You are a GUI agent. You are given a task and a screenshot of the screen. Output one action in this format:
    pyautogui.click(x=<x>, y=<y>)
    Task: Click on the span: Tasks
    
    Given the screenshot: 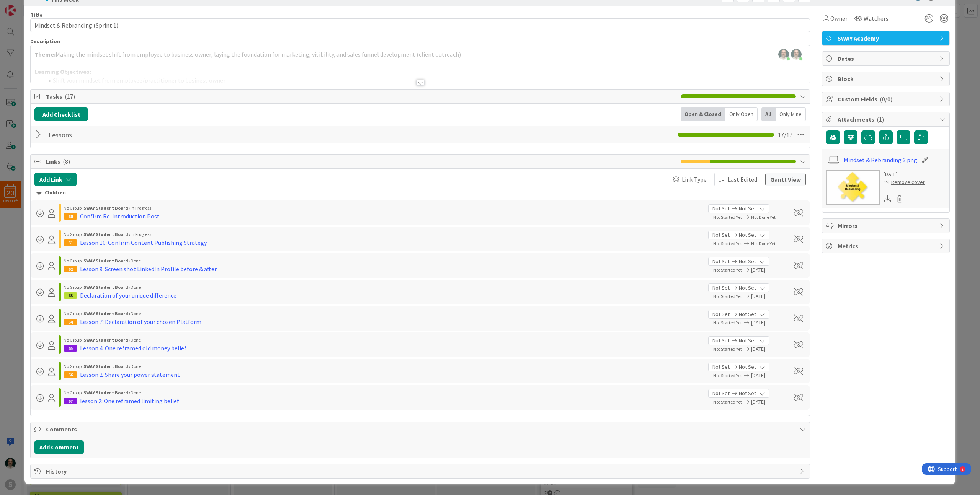 What is the action you would take?
    pyautogui.click(x=361, y=96)
    